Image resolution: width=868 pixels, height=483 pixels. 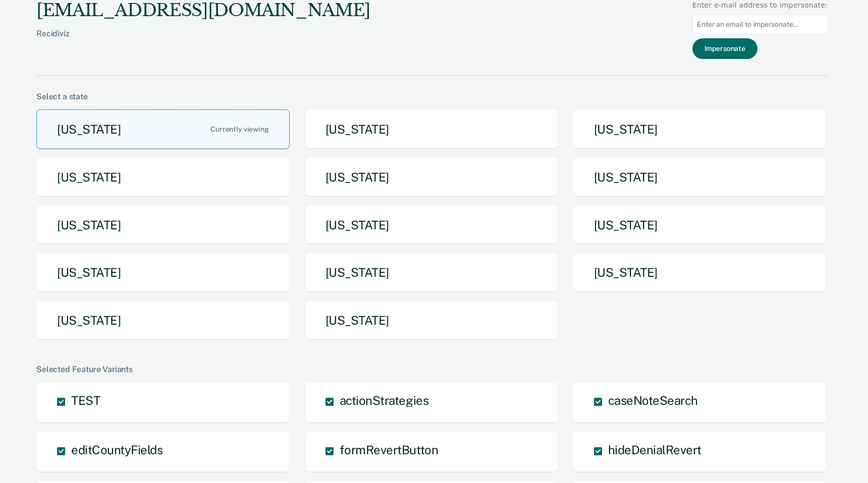 What do you see at coordinates (432, 369) in the screenshot?
I see `div: Selected Feature Variants` at bounding box center [432, 369].